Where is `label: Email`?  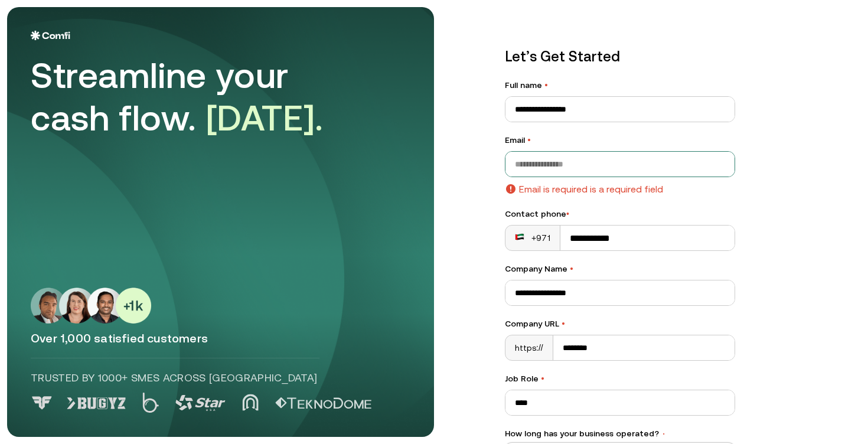
label: Email is located at coordinates (620, 140).